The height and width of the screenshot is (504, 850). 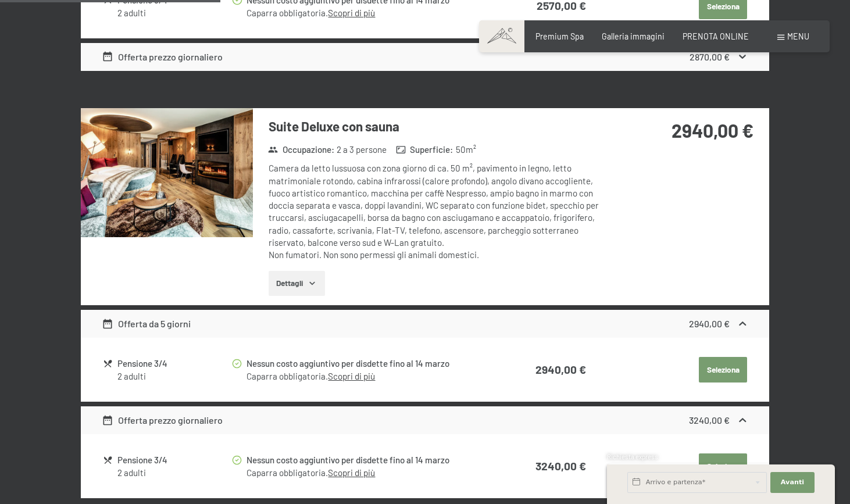 What do you see at coordinates (559, 36) in the screenshot?
I see `span: Premium Spa` at bounding box center [559, 36].